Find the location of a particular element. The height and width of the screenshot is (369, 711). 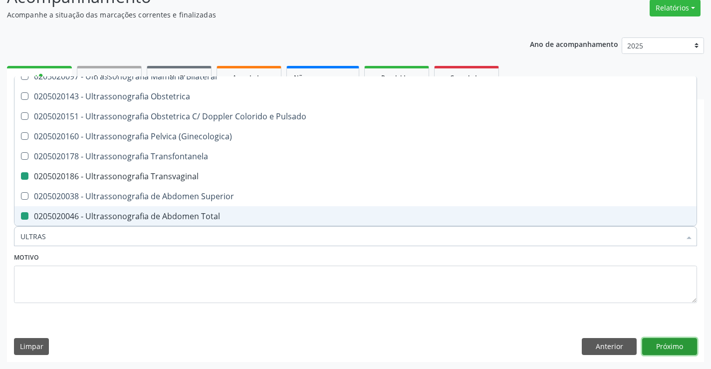

button: Próximo is located at coordinates (670, 346).